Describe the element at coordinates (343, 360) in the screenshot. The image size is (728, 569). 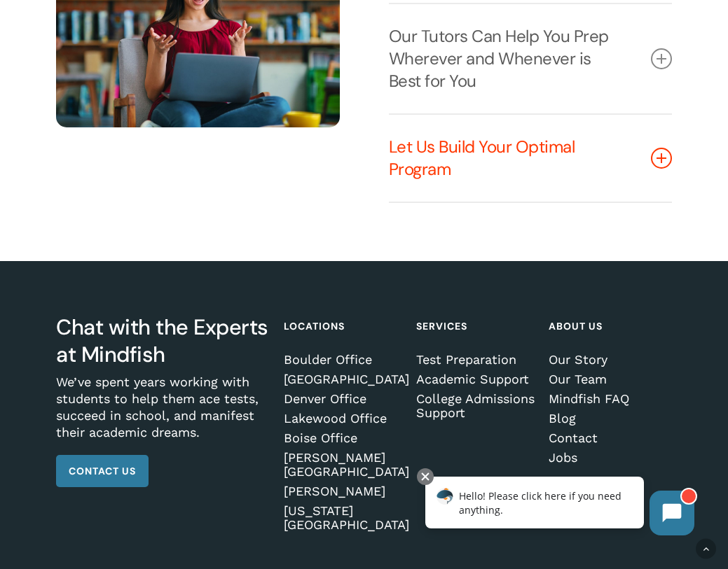
I see `a: Boulder Office` at that location.